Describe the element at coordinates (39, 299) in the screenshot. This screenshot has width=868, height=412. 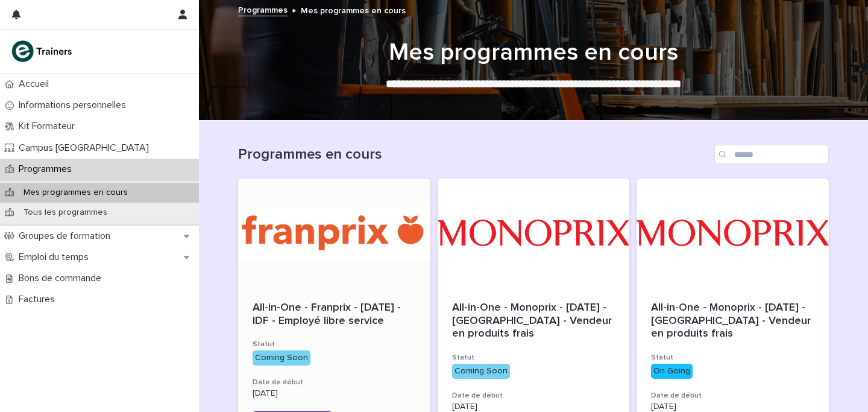
I see `p: Factures` at that location.